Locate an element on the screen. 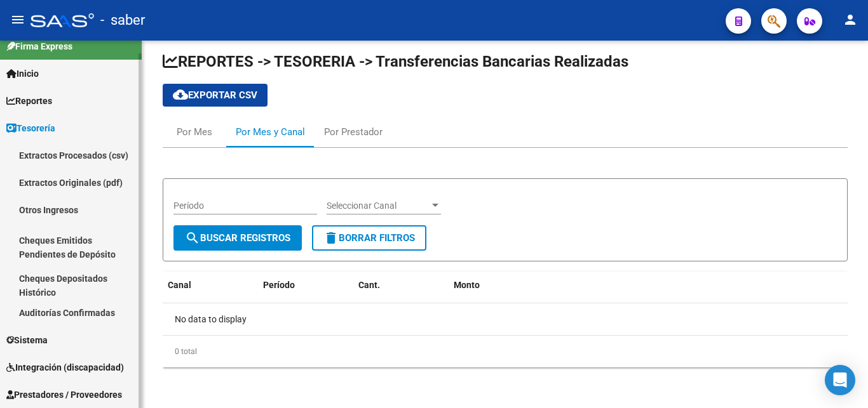  mat-icon: menu is located at coordinates (18, 20).